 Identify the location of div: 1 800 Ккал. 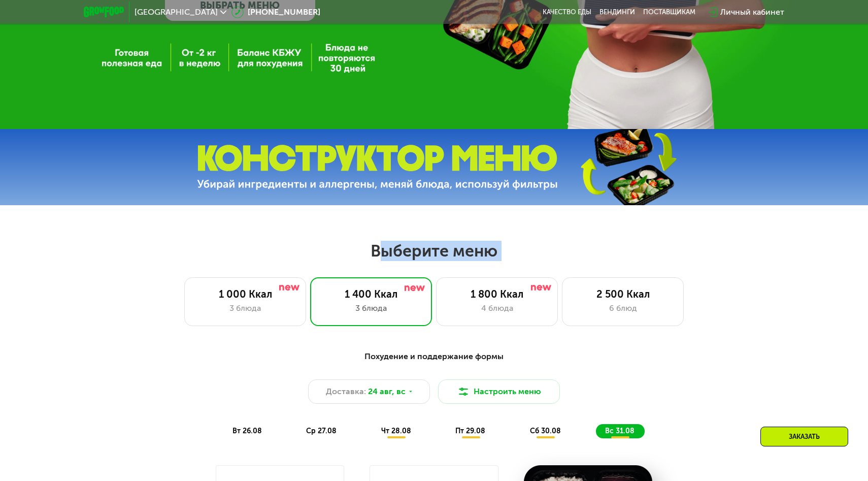
(497, 294).